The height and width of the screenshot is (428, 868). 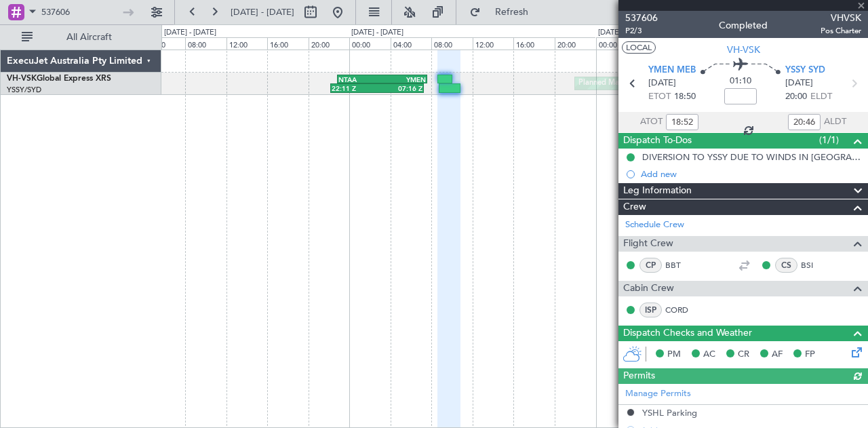 I want to click on div: Add new, so click(x=750, y=174).